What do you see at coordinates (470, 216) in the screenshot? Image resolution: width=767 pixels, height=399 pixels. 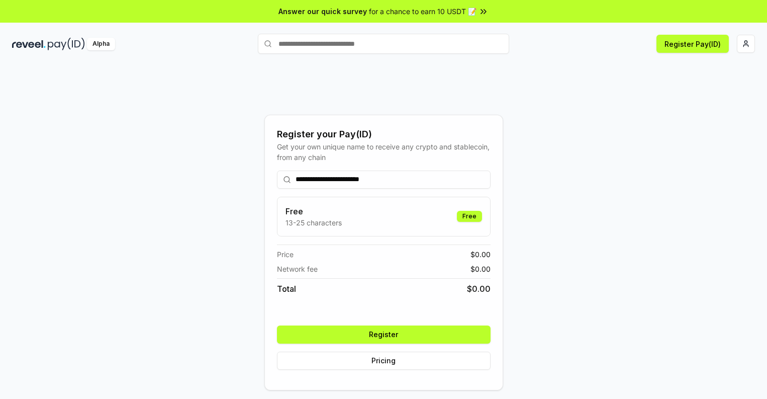 I see `div: Free` at bounding box center [470, 216].